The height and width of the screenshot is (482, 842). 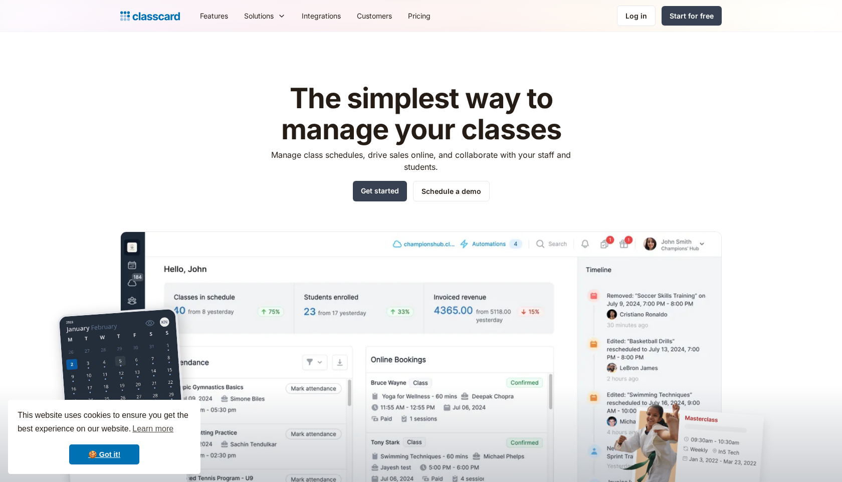 What do you see at coordinates (692, 16) in the screenshot?
I see `div: Start for free` at bounding box center [692, 16].